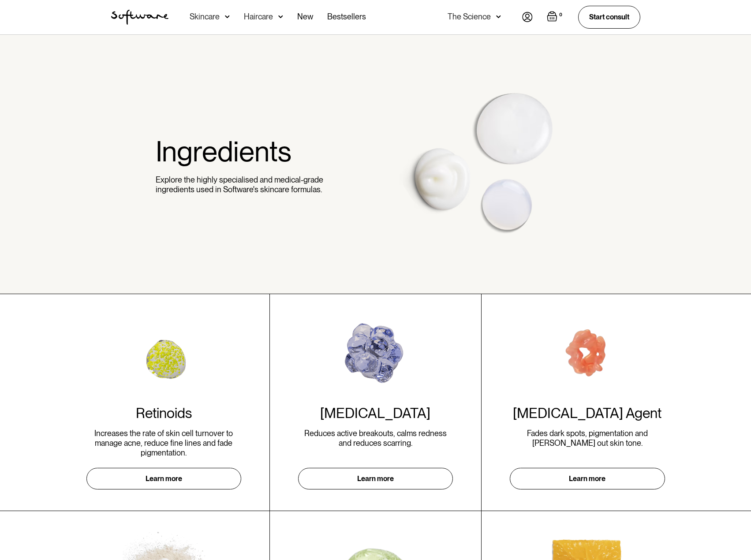  I want to click on h1: Ingredients, so click(241, 151).